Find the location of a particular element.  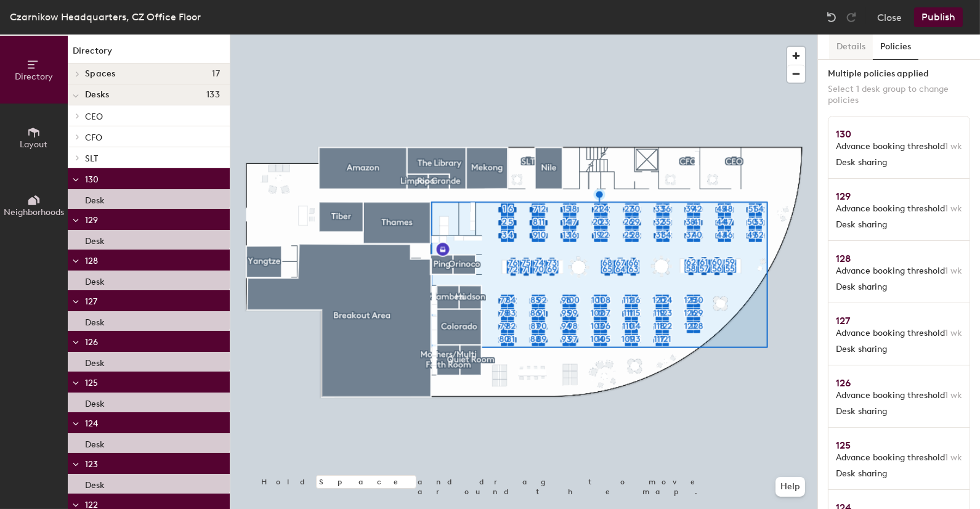

button: Publish is located at coordinates (938, 18).